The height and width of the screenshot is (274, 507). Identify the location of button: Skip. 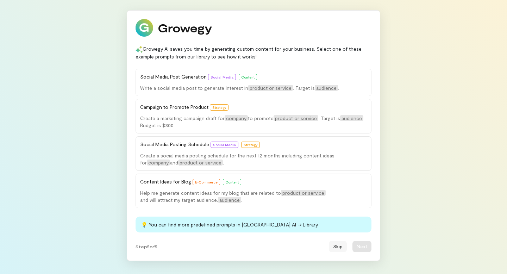
(338, 247).